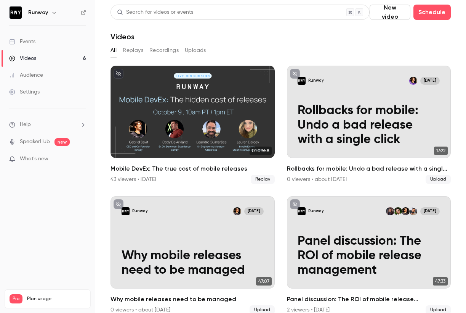 Image resolution: width=466 pixels, height=313 pixels. I want to click on h2: Rollbacks for mobile: Undo a bad release with a single click, so click(369, 169).